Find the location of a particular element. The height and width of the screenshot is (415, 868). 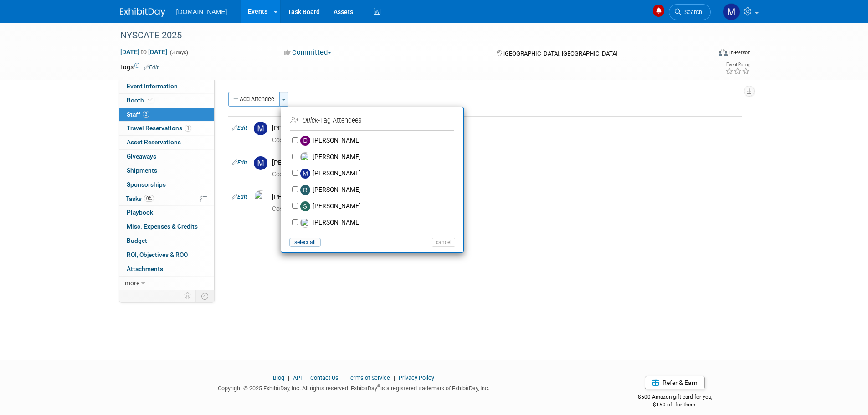

a: Blog is located at coordinates (278, 378).